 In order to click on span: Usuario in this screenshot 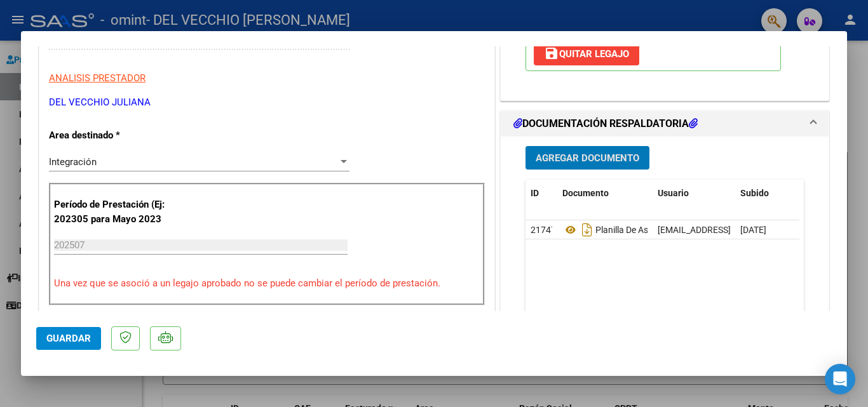, I will do `click(673, 193)`.